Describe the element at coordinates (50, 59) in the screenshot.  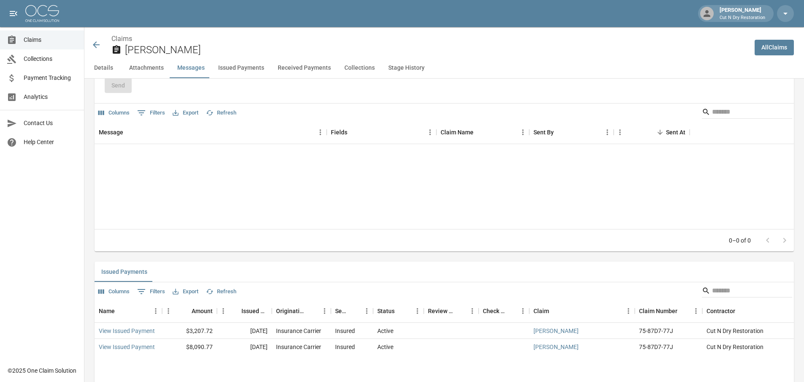
I see `span: Collections` at that location.